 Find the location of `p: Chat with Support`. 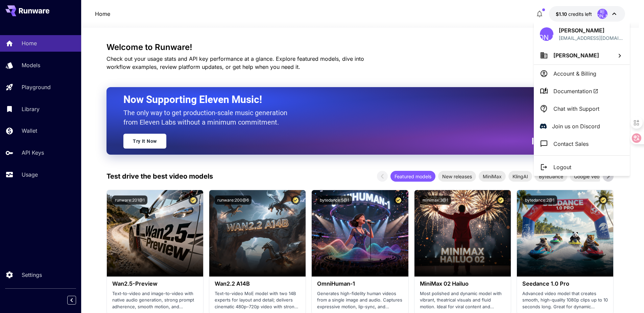

p: Chat with Support is located at coordinates (577, 109).